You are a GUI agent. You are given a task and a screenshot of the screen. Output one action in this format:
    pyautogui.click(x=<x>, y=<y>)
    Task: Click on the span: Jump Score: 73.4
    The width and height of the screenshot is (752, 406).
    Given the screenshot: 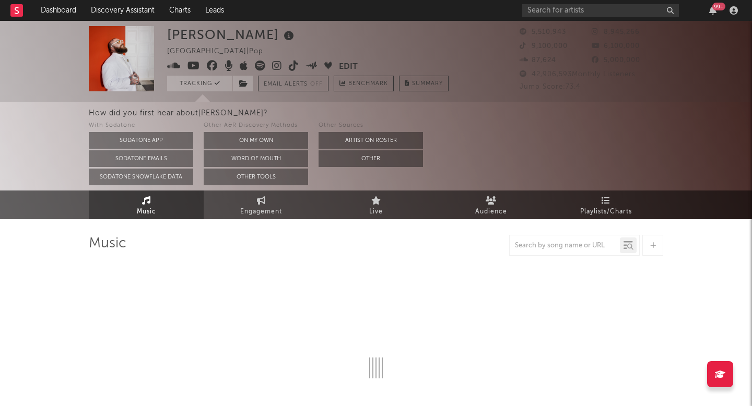 What is the action you would take?
    pyautogui.click(x=550, y=87)
    